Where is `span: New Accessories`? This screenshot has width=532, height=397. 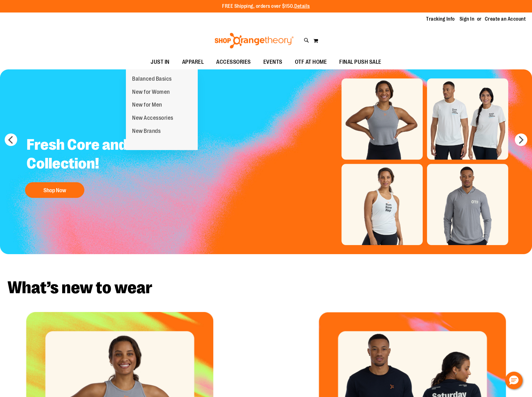
span: New Accessories is located at coordinates (153, 118).